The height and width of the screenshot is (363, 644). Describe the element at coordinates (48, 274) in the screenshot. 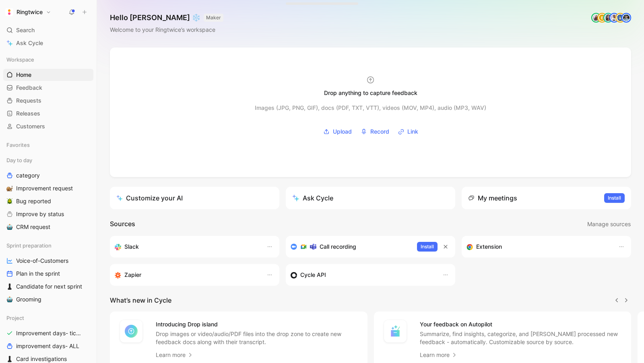

I see `a: Plan in the sprint` at that location.